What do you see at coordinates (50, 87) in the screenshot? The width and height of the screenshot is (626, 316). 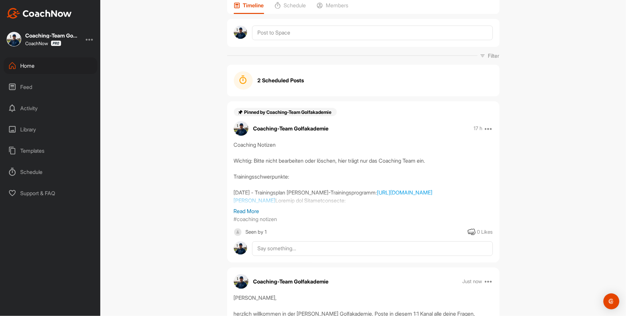 I see `div: Feed` at bounding box center [50, 87].